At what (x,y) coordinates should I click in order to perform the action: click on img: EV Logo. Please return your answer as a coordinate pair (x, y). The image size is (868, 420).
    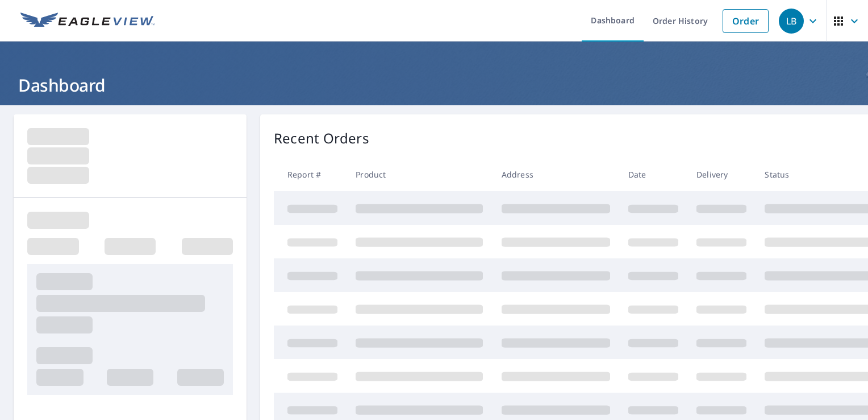
    Looking at the image, I should click on (88, 21).